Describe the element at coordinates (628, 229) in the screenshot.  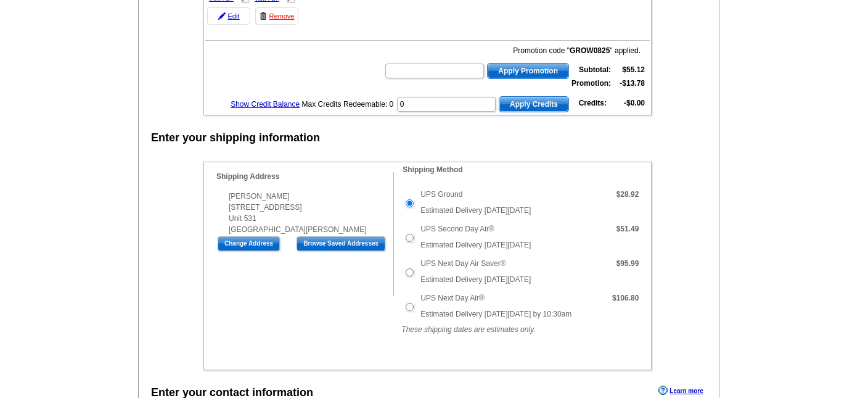
I see `strong: $51.49` at that location.